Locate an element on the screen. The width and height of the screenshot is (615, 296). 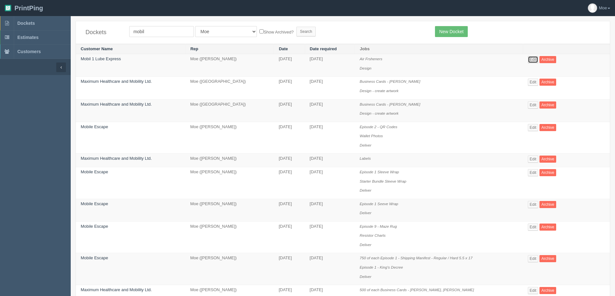
i: Episode 1 Seeve Wrap is located at coordinates (379, 203).